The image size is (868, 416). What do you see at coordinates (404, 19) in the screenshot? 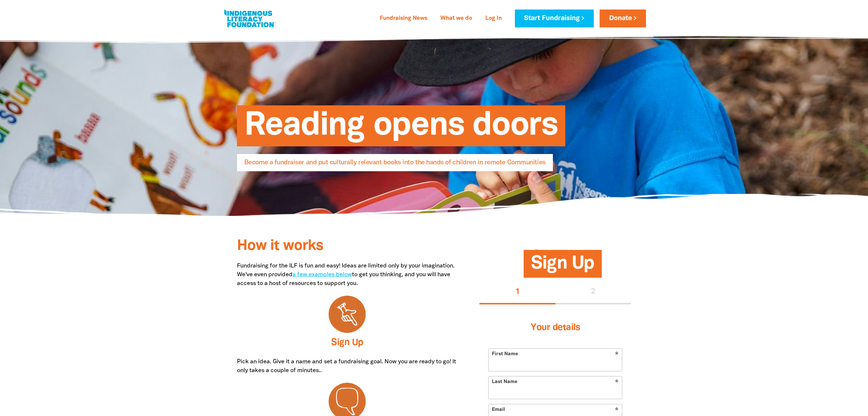
I see `a: Fundraising News` at bounding box center [404, 19].